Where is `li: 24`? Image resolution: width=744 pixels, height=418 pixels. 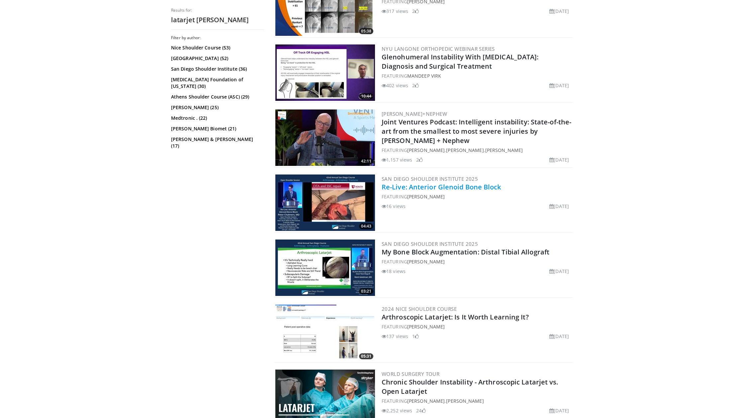 li: 24 is located at coordinates (421, 411).